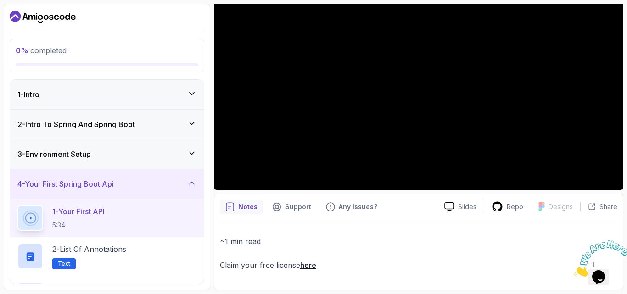 The height and width of the screenshot is (294, 627). I want to click on button: 1-Your First API5:34, so click(107, 218).